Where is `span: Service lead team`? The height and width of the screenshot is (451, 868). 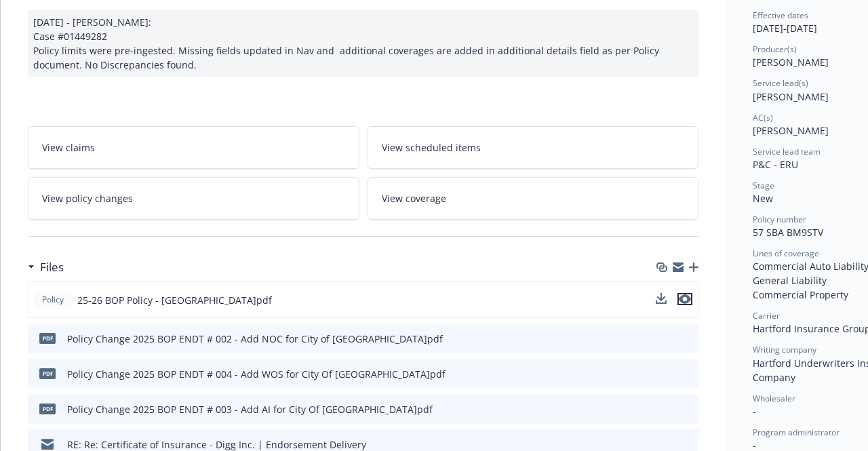 span: Service lead team is located at coordinates (787, 151).